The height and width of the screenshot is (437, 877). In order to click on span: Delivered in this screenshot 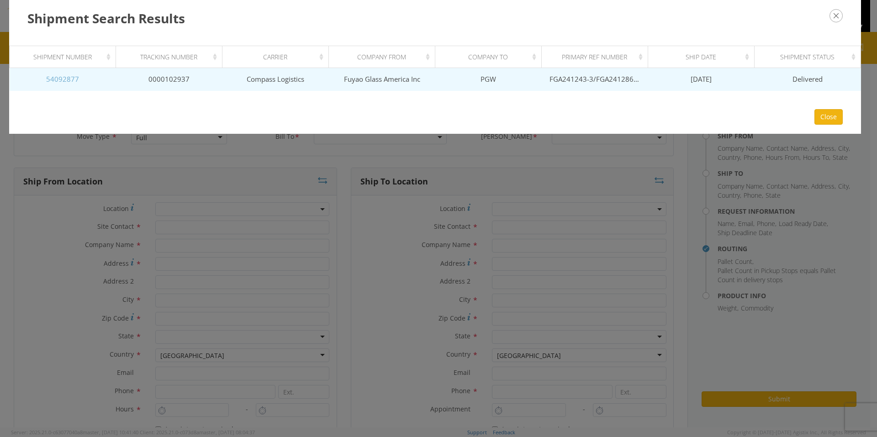, I will do `click(808, 79)`.